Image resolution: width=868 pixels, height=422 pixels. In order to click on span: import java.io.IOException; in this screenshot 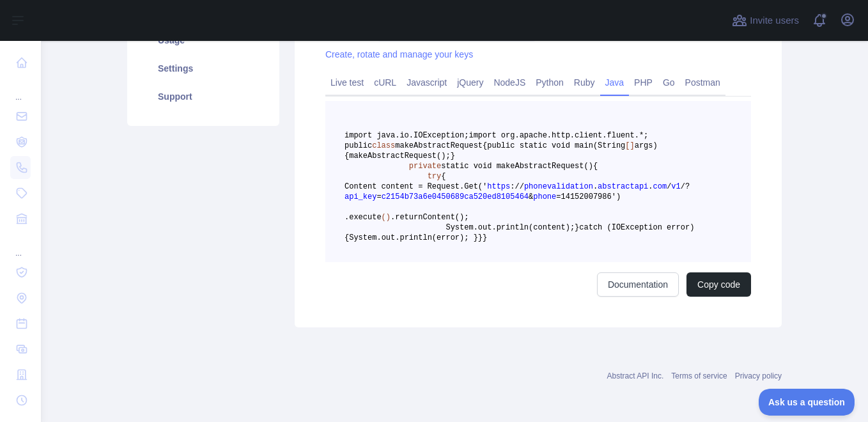, I will do `click(407, 136)`.